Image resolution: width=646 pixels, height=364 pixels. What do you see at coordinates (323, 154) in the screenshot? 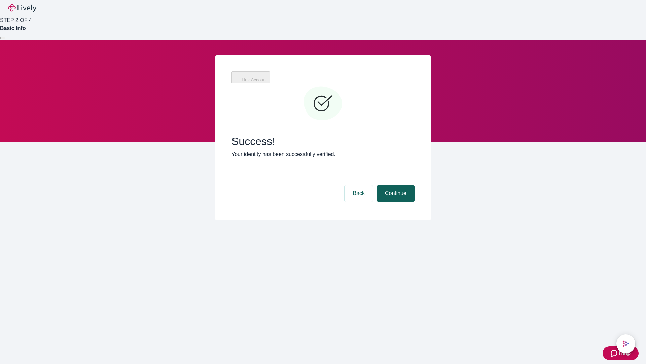
I see `p: Your identity has been successfully verified.` at bounding box center [323, 154].